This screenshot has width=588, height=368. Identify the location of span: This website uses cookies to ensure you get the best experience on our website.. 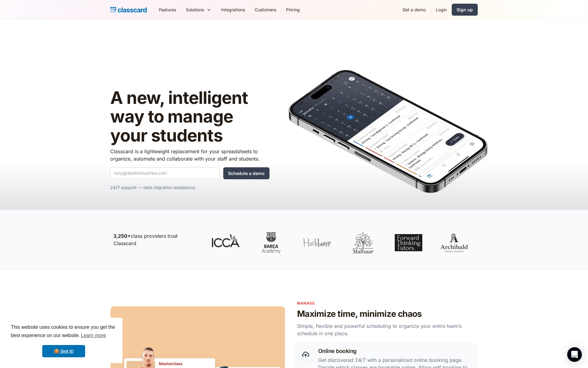
(64, 332).